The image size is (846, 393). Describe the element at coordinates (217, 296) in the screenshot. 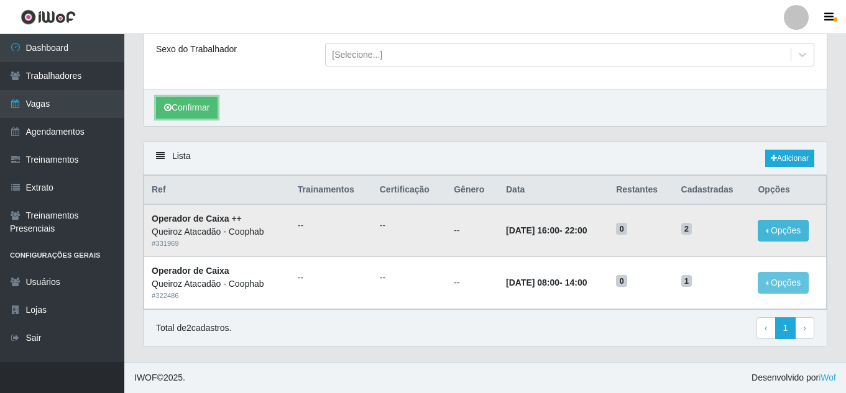

I see `div: # 322486` at that location.